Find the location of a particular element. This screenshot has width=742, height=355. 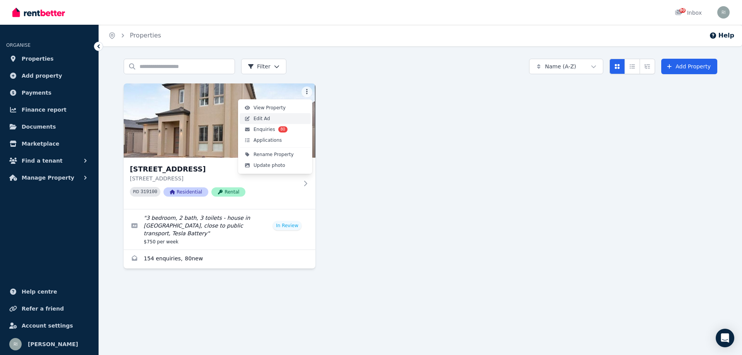

span: Enquiries is located at coordinates (264, 129).